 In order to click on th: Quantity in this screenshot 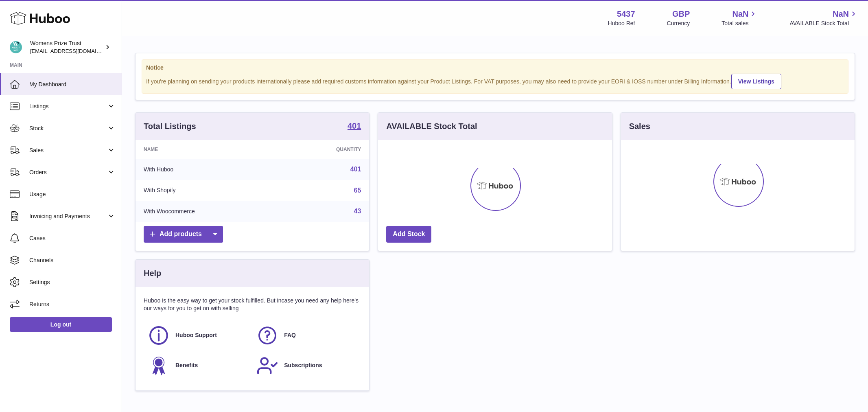, I will do `click(325, 149)`.